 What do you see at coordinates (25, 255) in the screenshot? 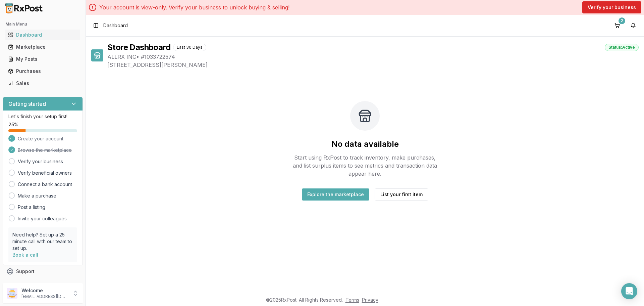
I see `a: Book a call` at bounding box center [25, 255].